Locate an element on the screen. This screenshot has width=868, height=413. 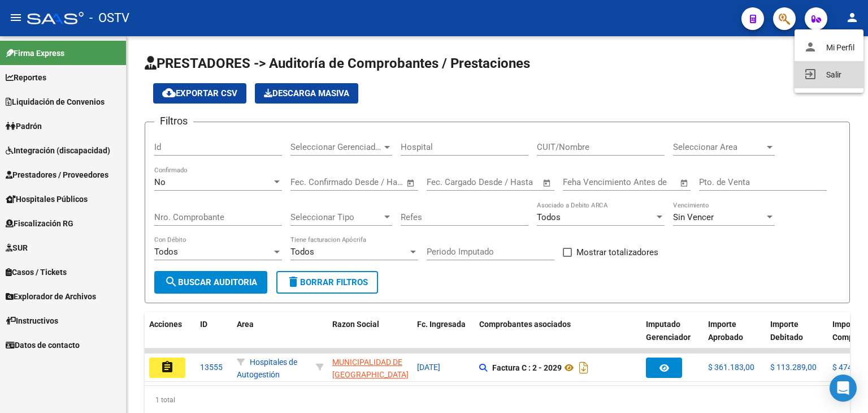
span: $ 113.289,00 is located at coordinates (793, 367).